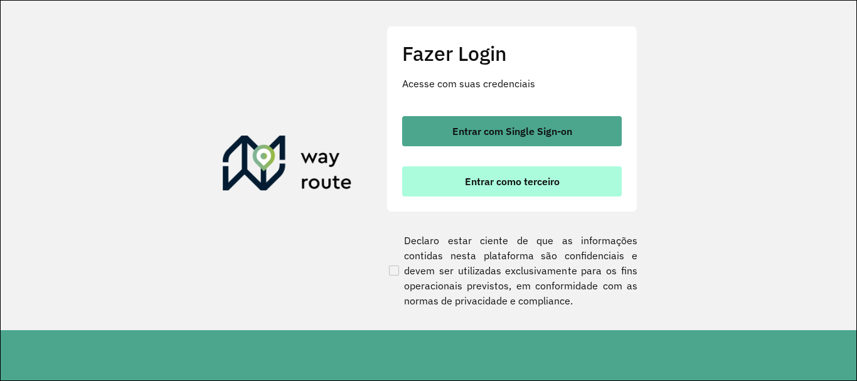 The height and width of the screenshot is (381, 857). What do you see at coordinates (287, 166) in the screenshot?
I see `img: Roteirizador AmbevTech` at bounding box center [287, 166].